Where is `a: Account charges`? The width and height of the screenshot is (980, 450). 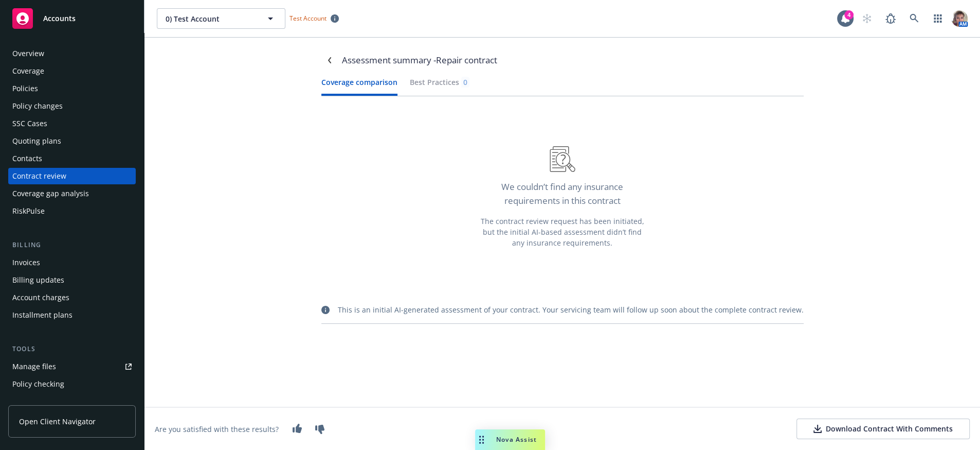
a: Account charges is located at coordinates (72, 297).